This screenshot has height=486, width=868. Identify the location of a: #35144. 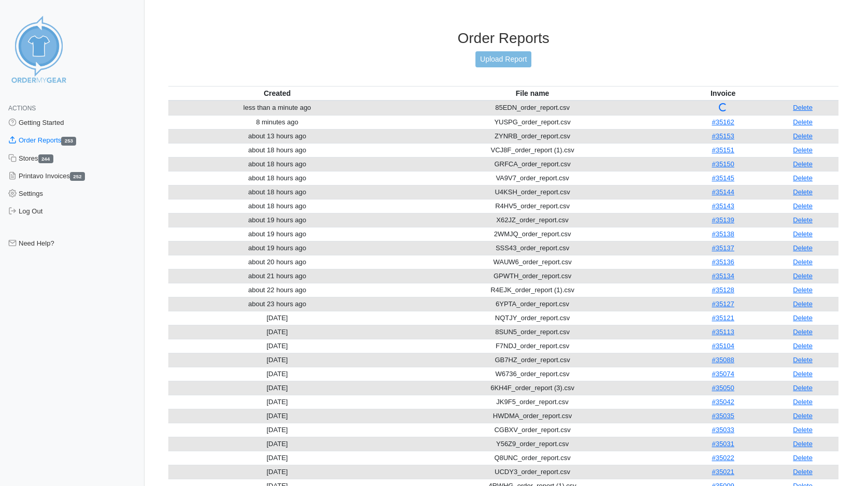
(723, 192).